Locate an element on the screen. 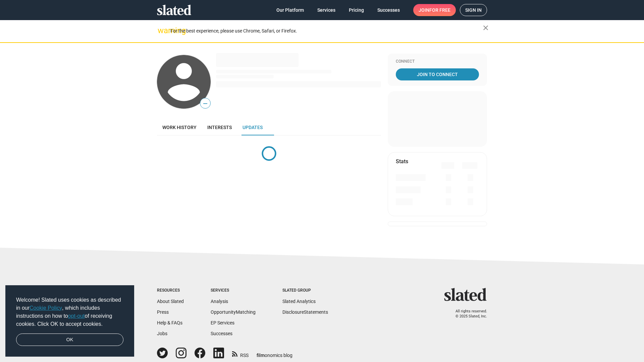  a: Sign in is located at coordinates (473, 10).